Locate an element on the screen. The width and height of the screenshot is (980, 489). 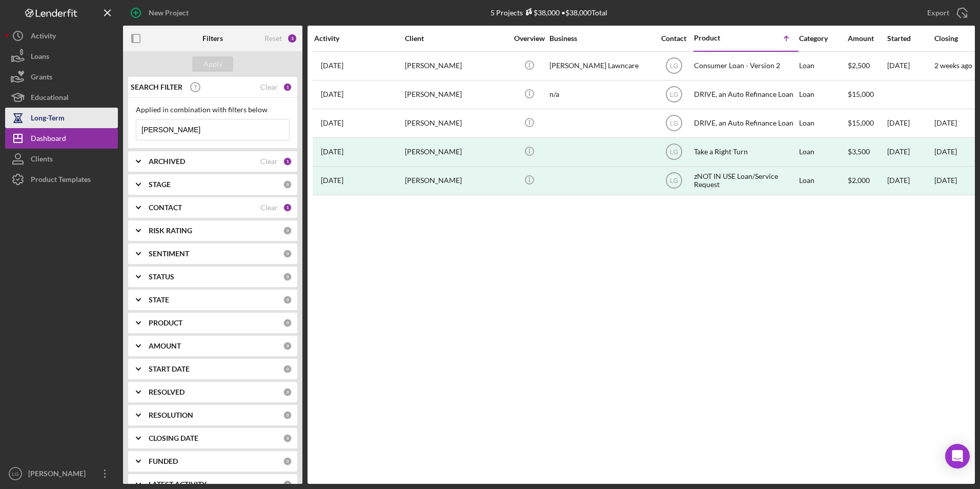
div: Grants is located at coordinates (42, 78).